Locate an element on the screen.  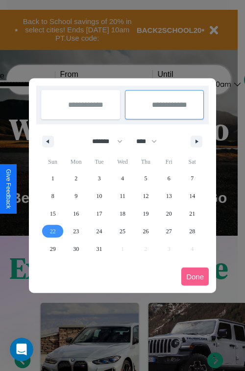
span: 28 is located at coordinates (192, 231).